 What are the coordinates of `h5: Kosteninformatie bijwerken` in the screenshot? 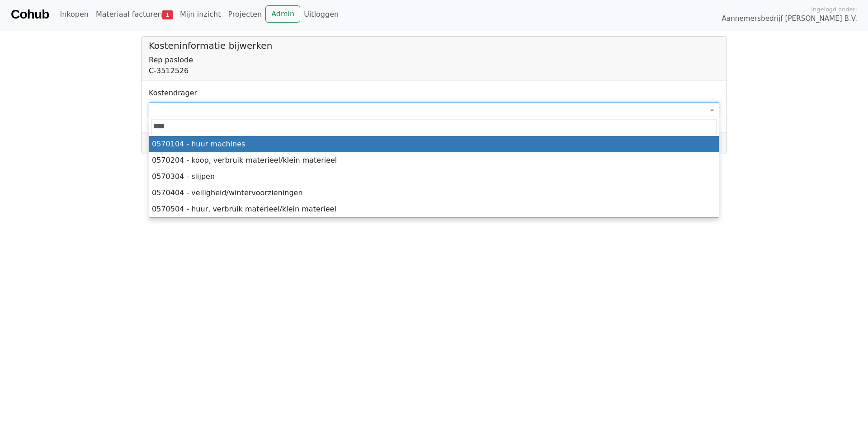 It's located at (434, 46).